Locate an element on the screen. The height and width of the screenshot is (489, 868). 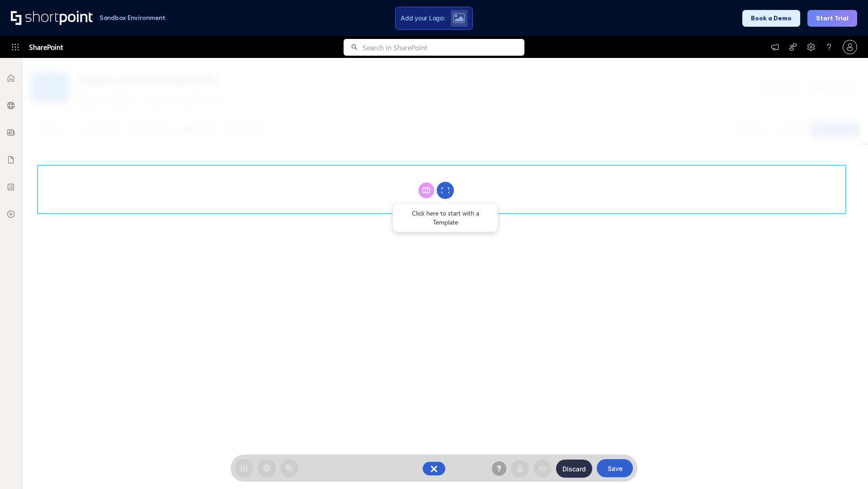
img: Upload logo is located at coordinates (459, 18).